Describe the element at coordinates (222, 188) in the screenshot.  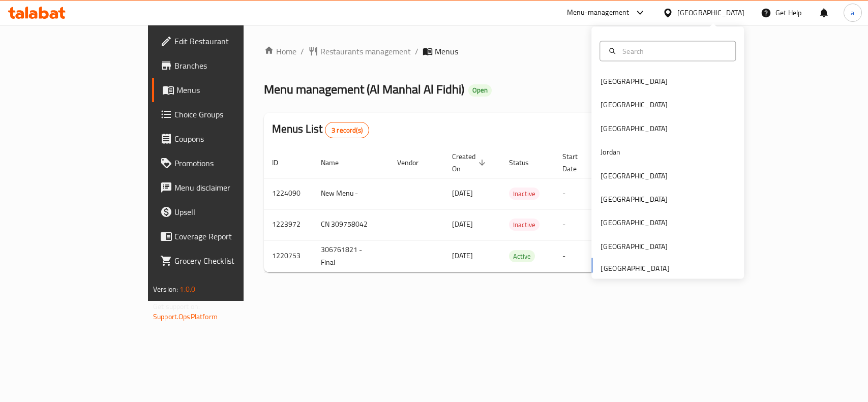
I see `a: Menu disclaimer` at that location.